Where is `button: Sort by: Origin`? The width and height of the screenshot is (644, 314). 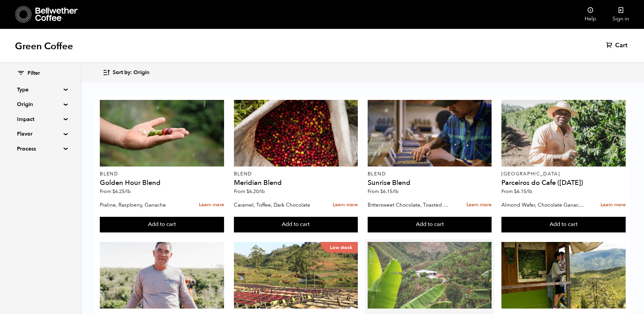
button: Sort by: Origin is located at coordinates (126, 72).